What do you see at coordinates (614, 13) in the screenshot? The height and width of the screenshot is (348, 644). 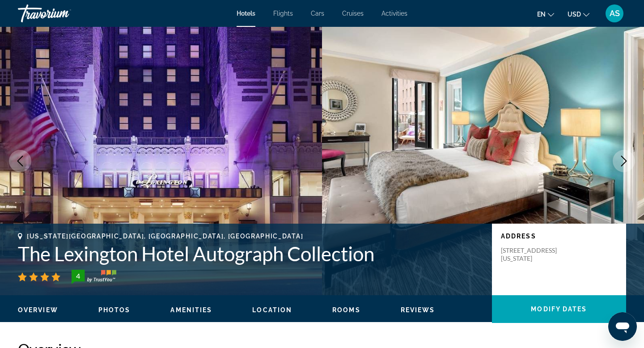 I see `button: User Menu` at bounding box center [614, 13].